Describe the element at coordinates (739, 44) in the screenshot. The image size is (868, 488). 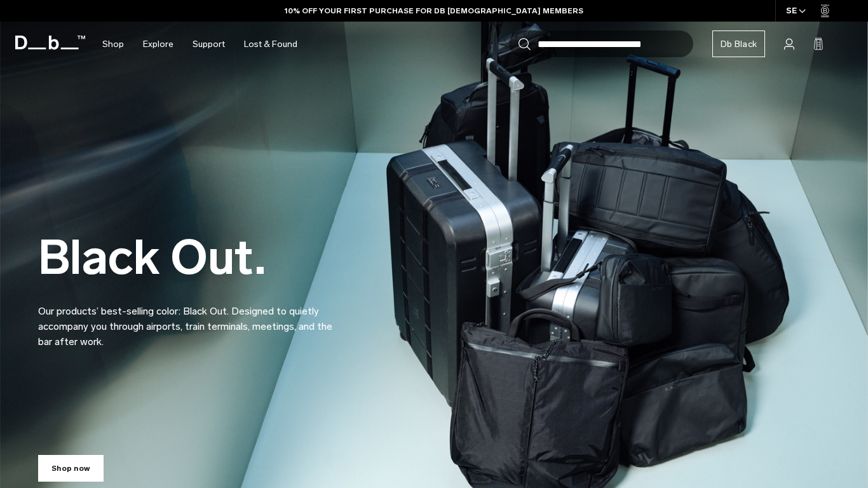
I see `a: Db Black` at that location.